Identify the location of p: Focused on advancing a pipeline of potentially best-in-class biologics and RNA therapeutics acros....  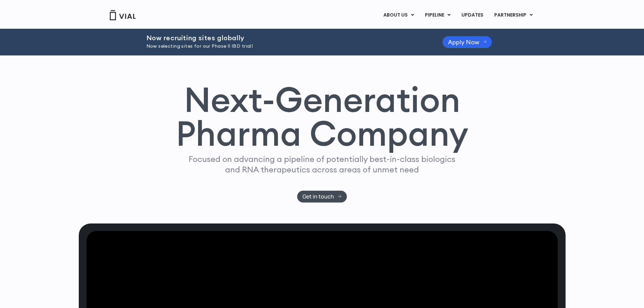
(322, 164).